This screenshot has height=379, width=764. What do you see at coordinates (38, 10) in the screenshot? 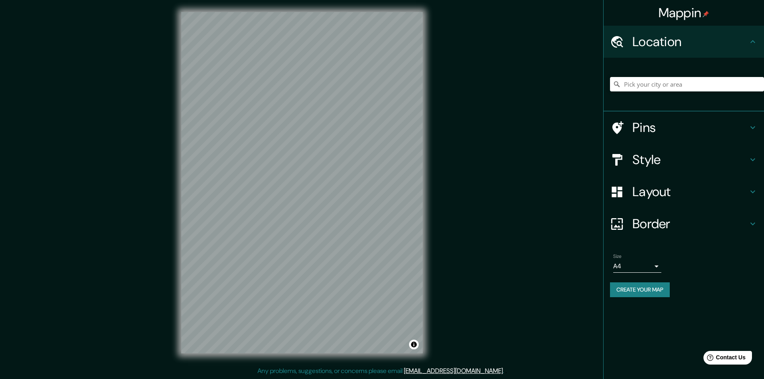
I see `span: Contact Us` at bounding box center [38, 10].